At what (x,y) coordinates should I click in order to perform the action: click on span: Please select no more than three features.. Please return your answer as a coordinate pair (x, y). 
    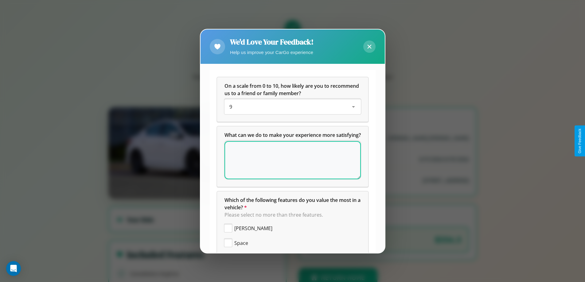
    Looking at the image, I should click on (274, 215).